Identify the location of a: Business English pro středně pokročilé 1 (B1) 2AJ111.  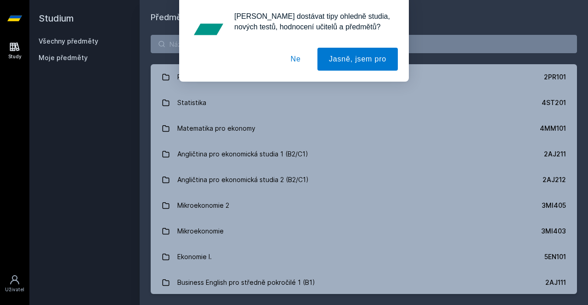
(364, 283).